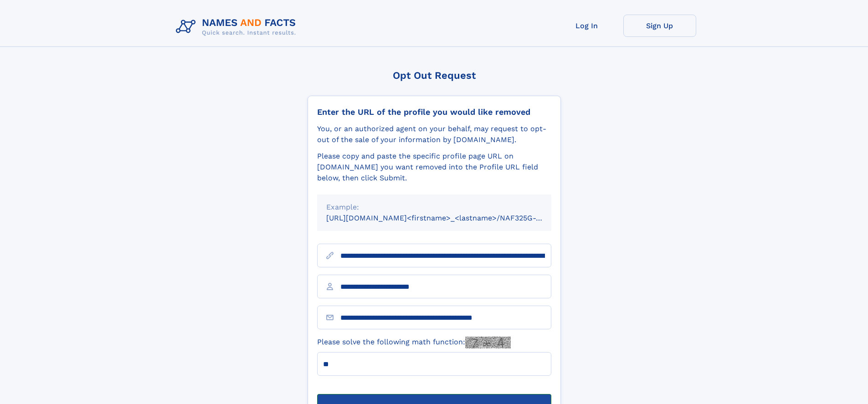  Describe the element at coordinates (238, 27) in the screenshot. I see `img: Logo Names and Facts` at that location.